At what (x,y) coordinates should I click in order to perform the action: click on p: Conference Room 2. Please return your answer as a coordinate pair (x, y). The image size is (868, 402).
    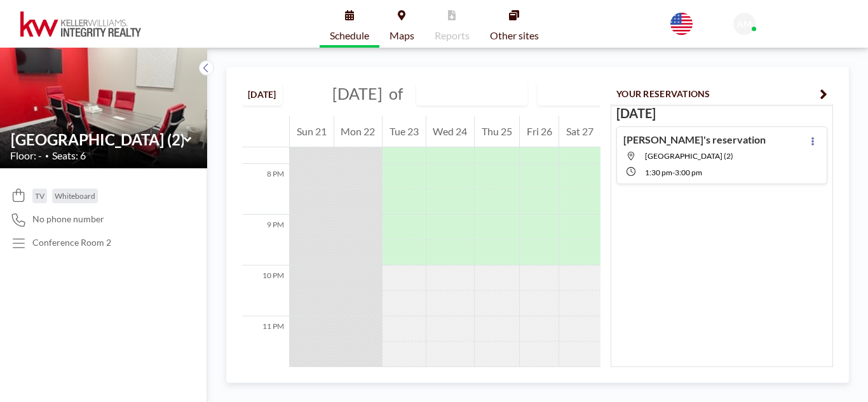
    Looking at the image, I should click on (72, 242).